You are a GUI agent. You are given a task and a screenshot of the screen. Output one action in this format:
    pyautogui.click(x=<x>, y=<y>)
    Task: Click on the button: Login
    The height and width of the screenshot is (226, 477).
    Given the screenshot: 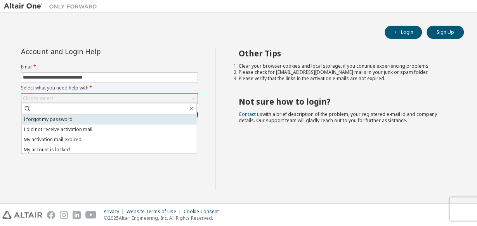 What is the action you would take?
    pyautogui.click(x=403, y=32)
    